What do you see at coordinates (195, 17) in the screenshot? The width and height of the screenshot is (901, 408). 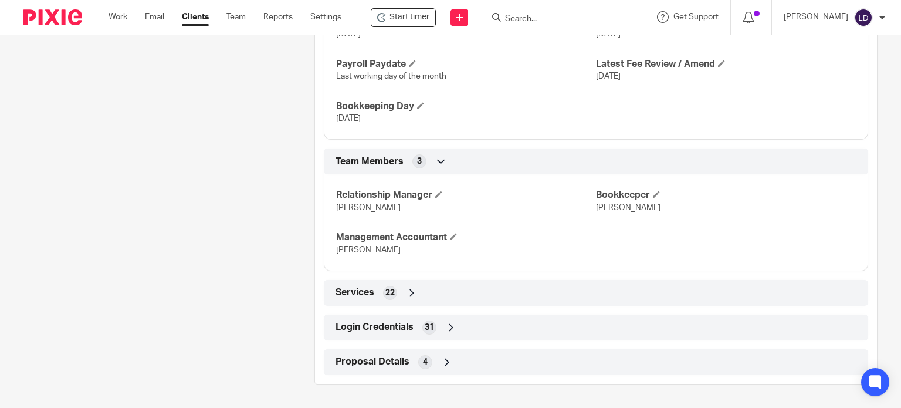 I see `a: Clients` at bounding box center [195, 17].